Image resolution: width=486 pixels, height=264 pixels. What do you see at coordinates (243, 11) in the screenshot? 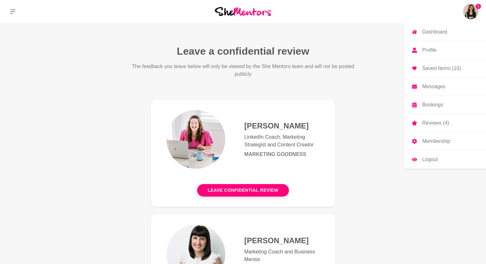
I see `img: She Mentors Logo` at bounding box center [243, 11].